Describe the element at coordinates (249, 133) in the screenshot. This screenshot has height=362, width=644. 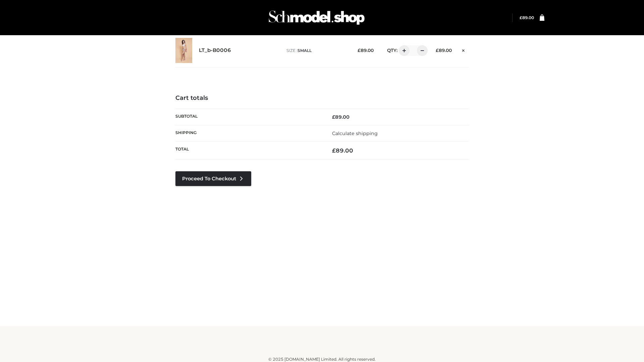
I see `th: Shipping` at that location.